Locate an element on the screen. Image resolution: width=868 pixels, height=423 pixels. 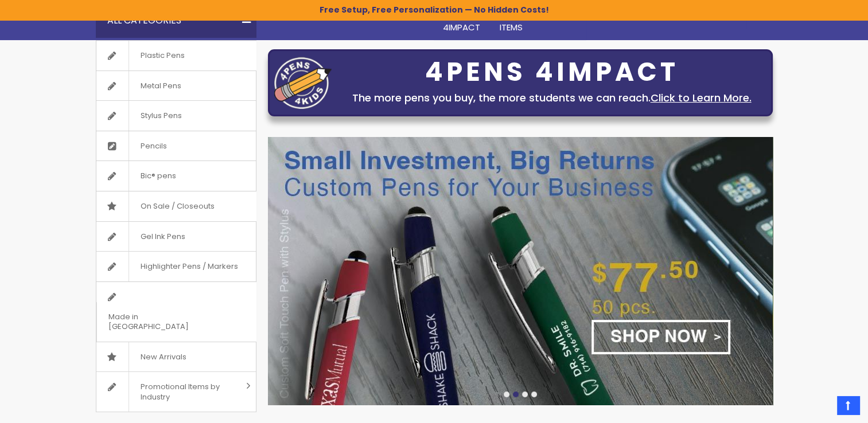
a: 4PROMOTIONALITEMS is located at coordinates (538, 22).